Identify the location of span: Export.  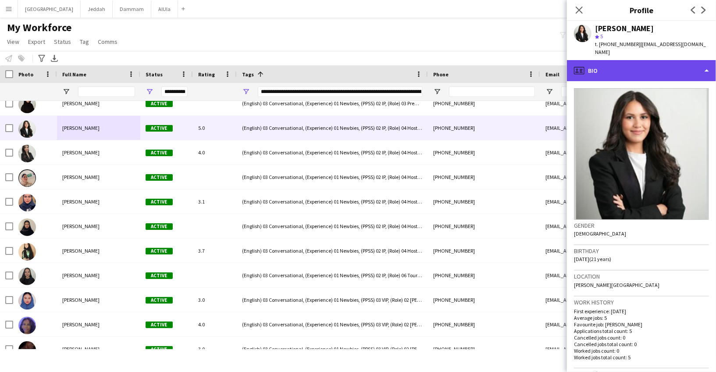
(36, 42).